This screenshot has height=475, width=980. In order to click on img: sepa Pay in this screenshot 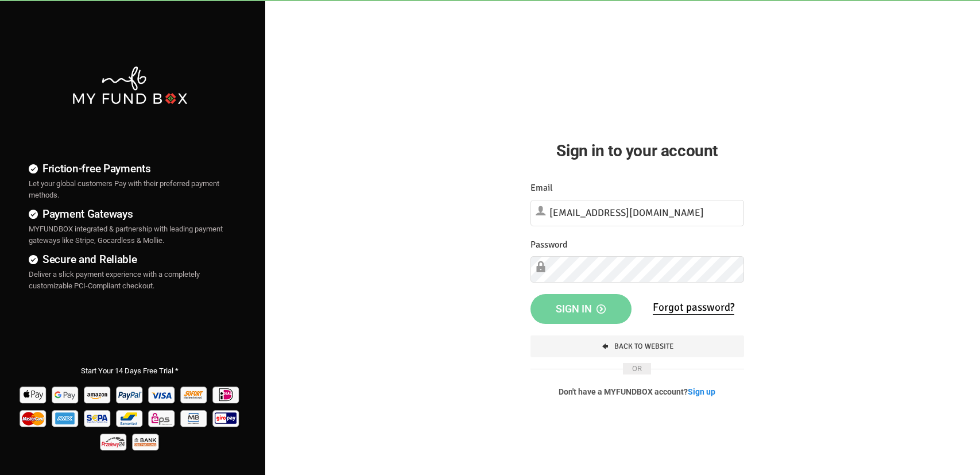, I will do `click(98, 417)`.